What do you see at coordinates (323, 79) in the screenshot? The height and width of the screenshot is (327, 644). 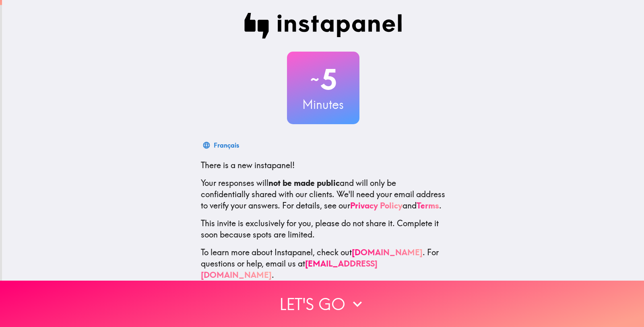 I see `h2: 5` at bounding box center [323, 79].